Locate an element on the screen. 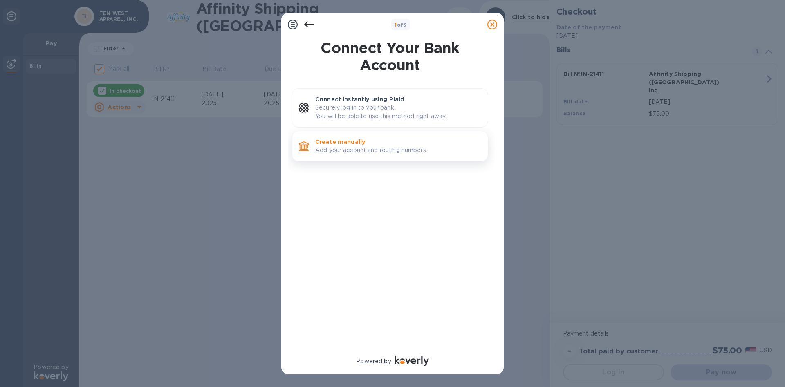  p: Connect instantly using Plaid is located at coordinates (398, 99).